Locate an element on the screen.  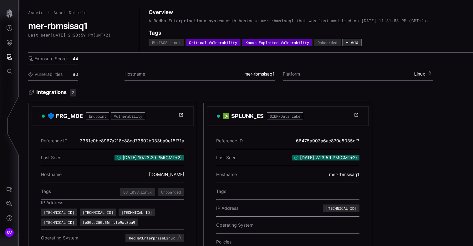
button: + Add is located at coordinates (352, 43).